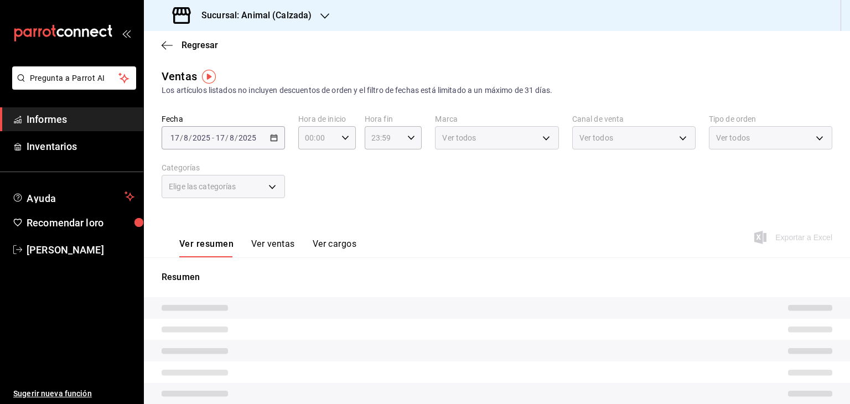 Image resolution: width=850 pixels, height=404 pixels. I want to click on button: Marcador de información sobre herramientas, so click(209, 76).